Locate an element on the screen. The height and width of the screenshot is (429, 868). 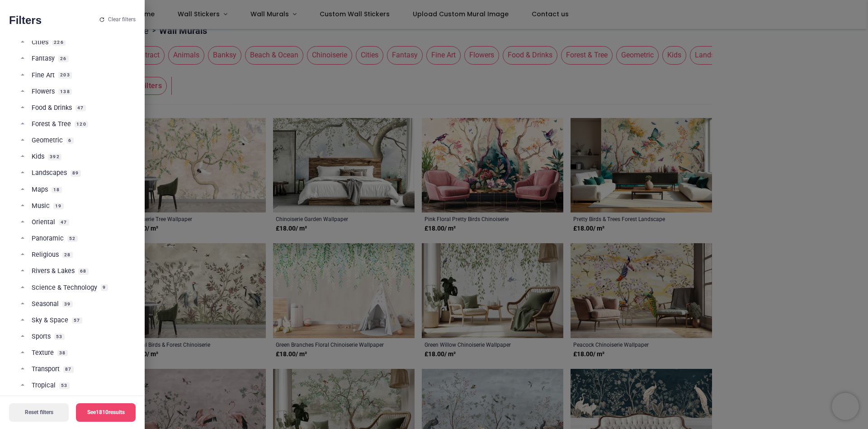
span: 26 is located at coordinates (63, 59).